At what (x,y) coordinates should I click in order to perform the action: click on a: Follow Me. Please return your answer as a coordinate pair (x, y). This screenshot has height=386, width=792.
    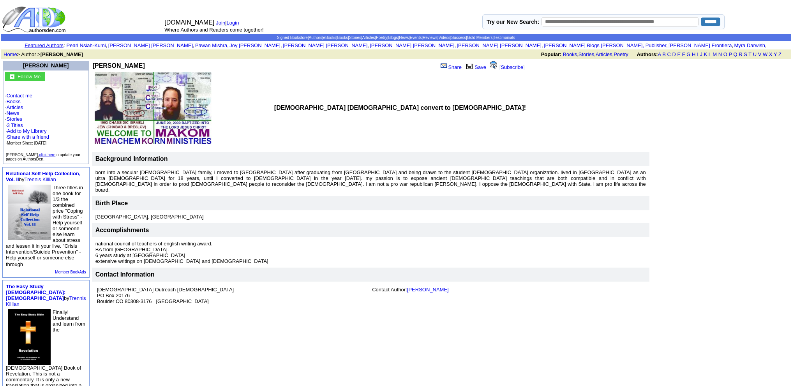
    Looking at the image, I should click on (29, 76).